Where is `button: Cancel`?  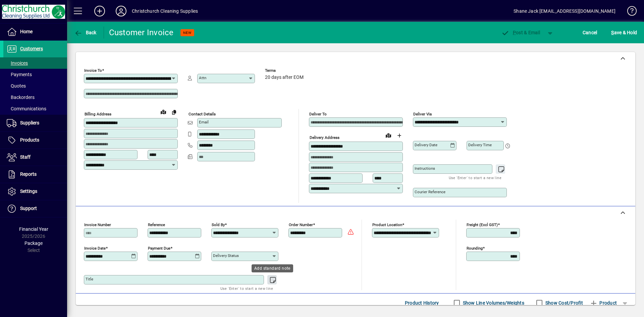
button: Cancel is located at coordinates (590, 33).